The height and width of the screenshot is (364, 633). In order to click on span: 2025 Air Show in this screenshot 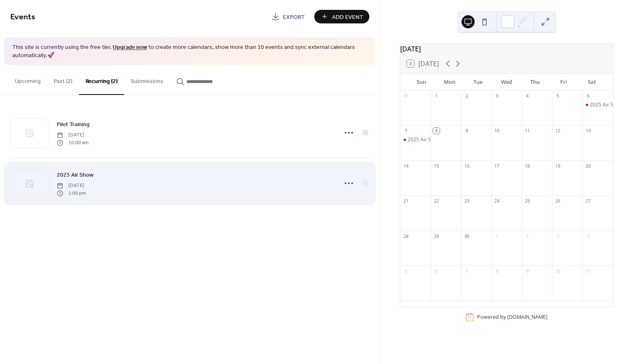, I will do `click(75, 175)`.